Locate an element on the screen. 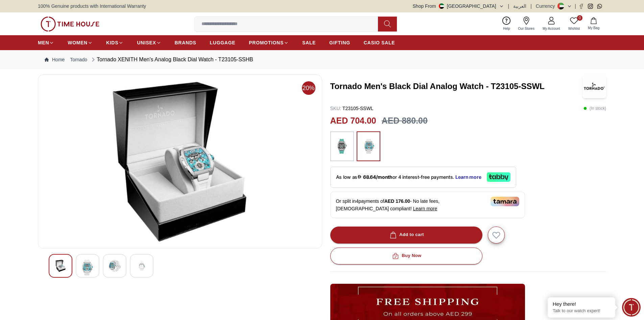  div: Hey there! is located at coordinates (581, 304).